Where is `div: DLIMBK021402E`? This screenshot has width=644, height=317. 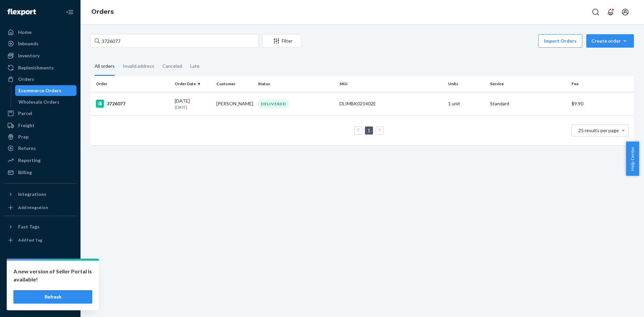
div: DLIMBK021402E is located at coordinates (391, 104).